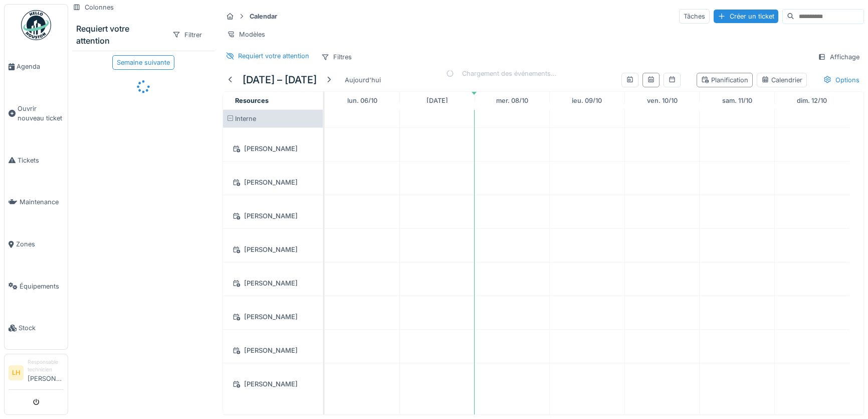 Image resolution: width=868 pixels, height=419 pixels. I want to click on a: Stock, so click(36, 328).